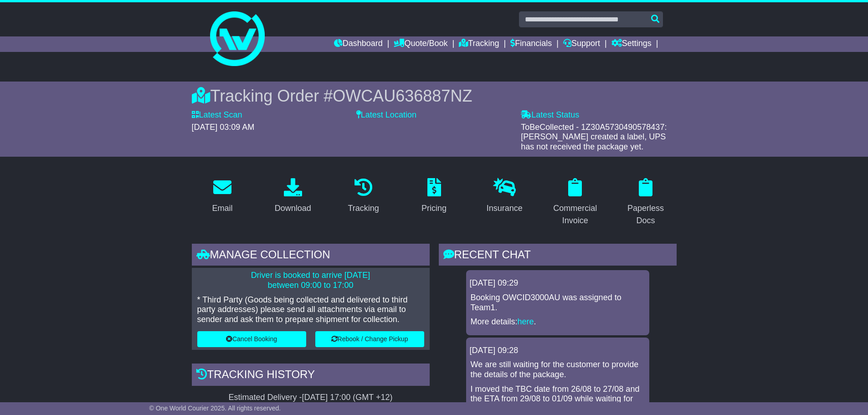 This screenshot has height=415, width=868. What do you see at coordinates (311, 376) in the screenshot?
I see `div: Tracking history` at bounding box center [311, 376].